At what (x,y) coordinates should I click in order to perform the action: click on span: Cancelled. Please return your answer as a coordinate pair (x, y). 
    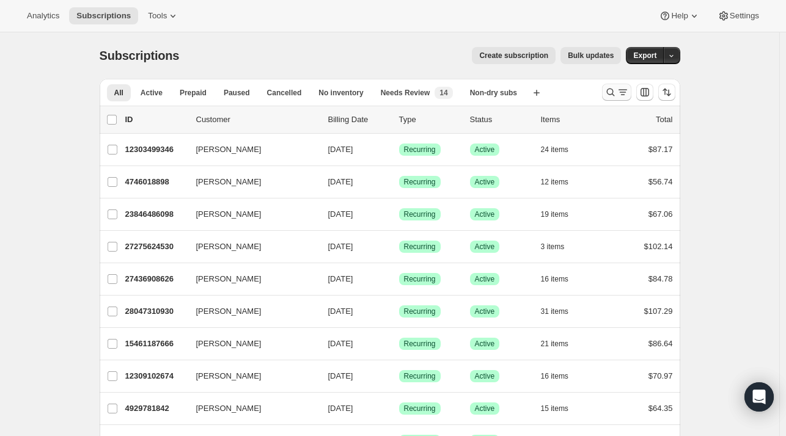
    Looking at the image, I should click on (284, 93).